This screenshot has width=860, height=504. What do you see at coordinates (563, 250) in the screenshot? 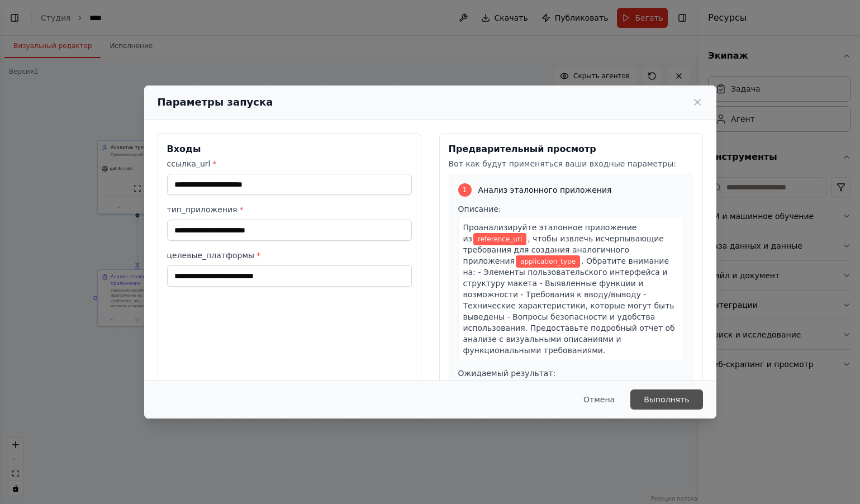
I see `font: , чтобы извлечь исчерпывающие требования для создания аналогичного приложения` at bounding box center [563, 250].